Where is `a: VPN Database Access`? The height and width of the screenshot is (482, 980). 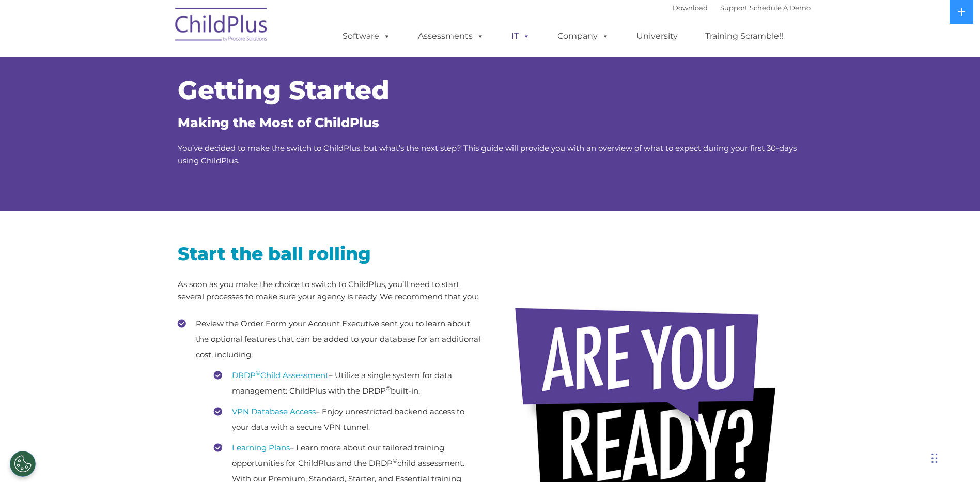 a: VPN Database Access is located at coordinates (274, 411).